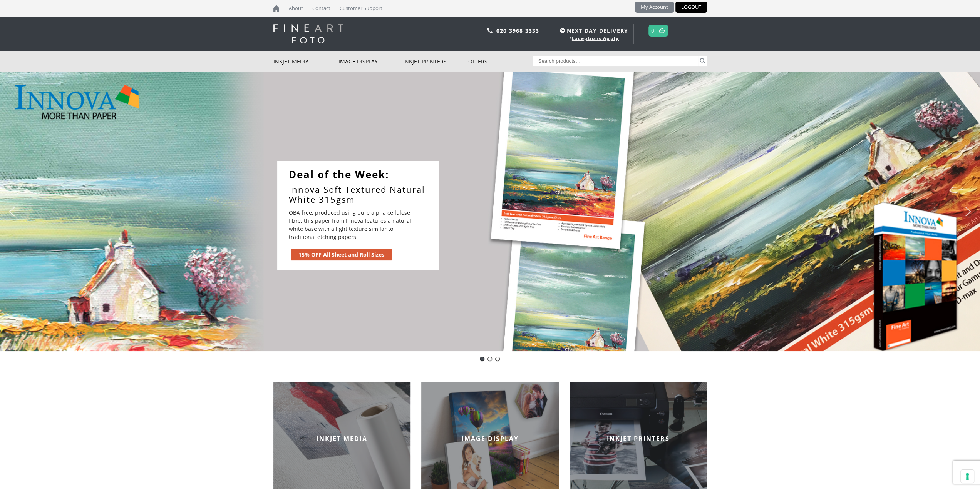 The height and width of the screenshot is (489, 980). Describe the element at coordinates (362, 175) in the screenshot. I see `a: Deal of the Week:` at that location.